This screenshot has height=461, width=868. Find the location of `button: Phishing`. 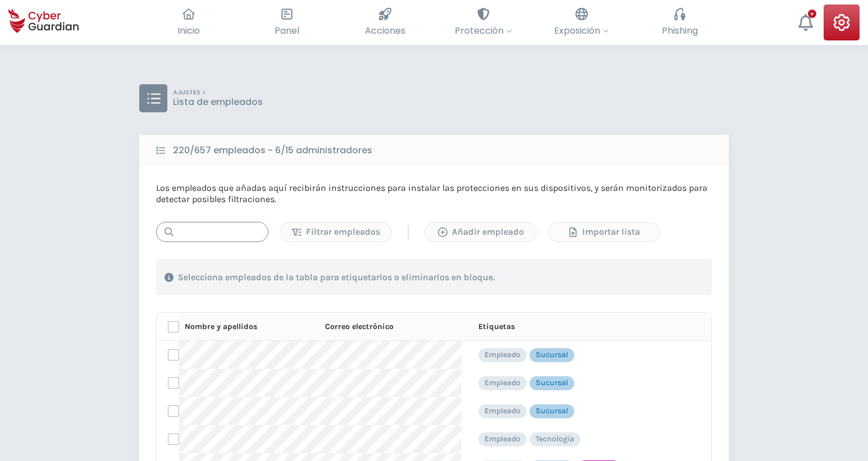

button: Phishing is located at coordinates (679, 23).